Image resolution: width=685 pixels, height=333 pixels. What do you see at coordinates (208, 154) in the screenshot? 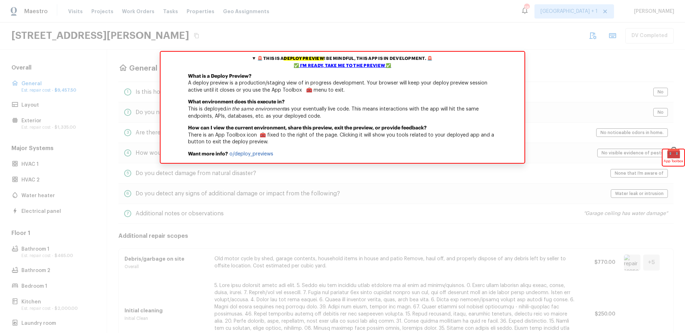
I see `b: Want more info?` at bounding box center [208, 154].